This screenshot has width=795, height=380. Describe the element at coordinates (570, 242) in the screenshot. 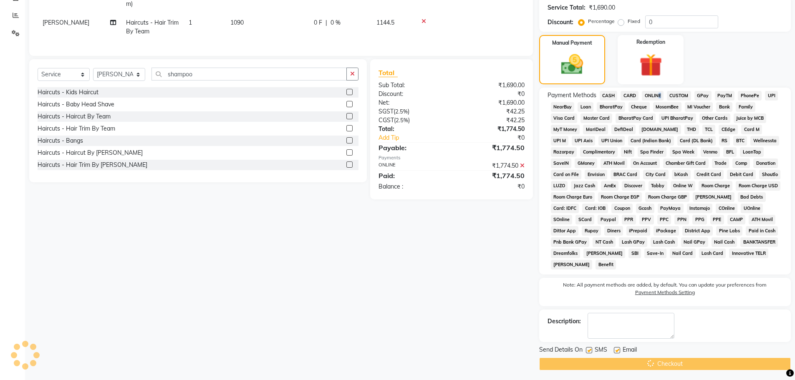

I see `span: Pnb Bank GPay` at that location.